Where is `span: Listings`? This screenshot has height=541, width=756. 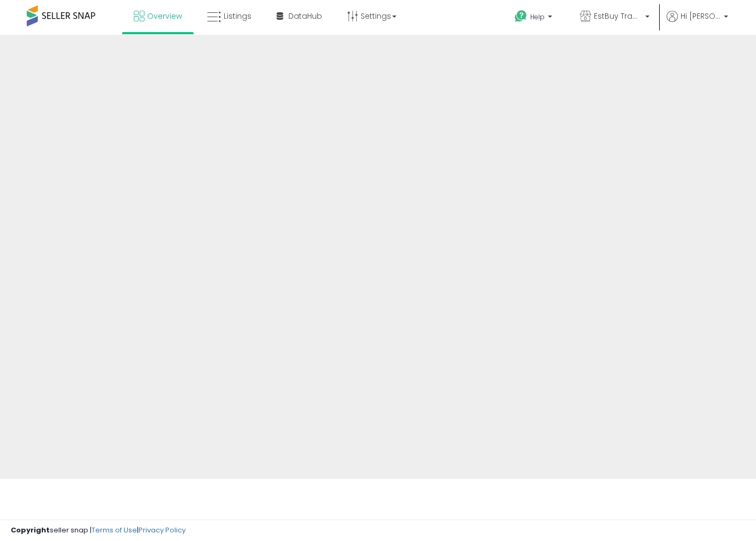
span: Listings is located at coordinates (238, 16).